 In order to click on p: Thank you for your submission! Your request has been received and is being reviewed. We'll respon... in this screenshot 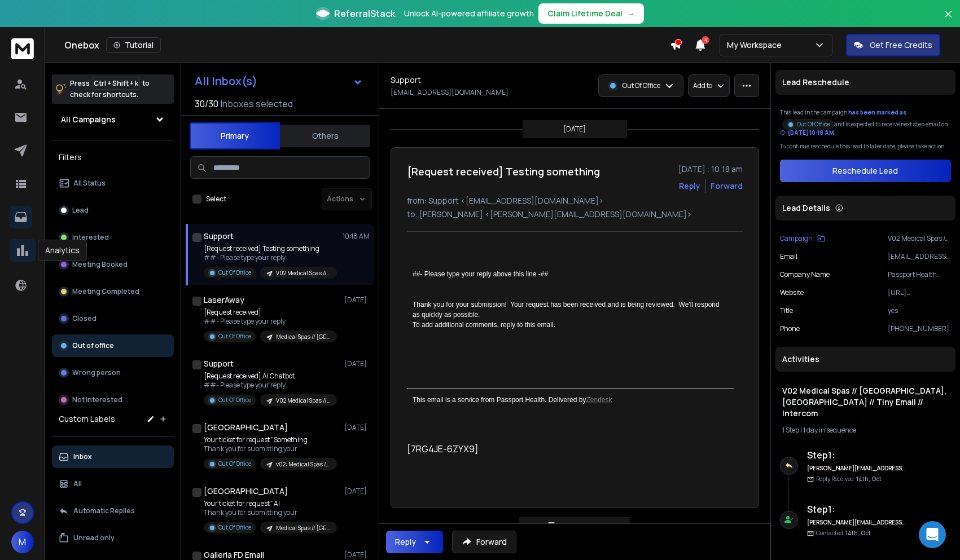, I will do `click(570, 309)`.